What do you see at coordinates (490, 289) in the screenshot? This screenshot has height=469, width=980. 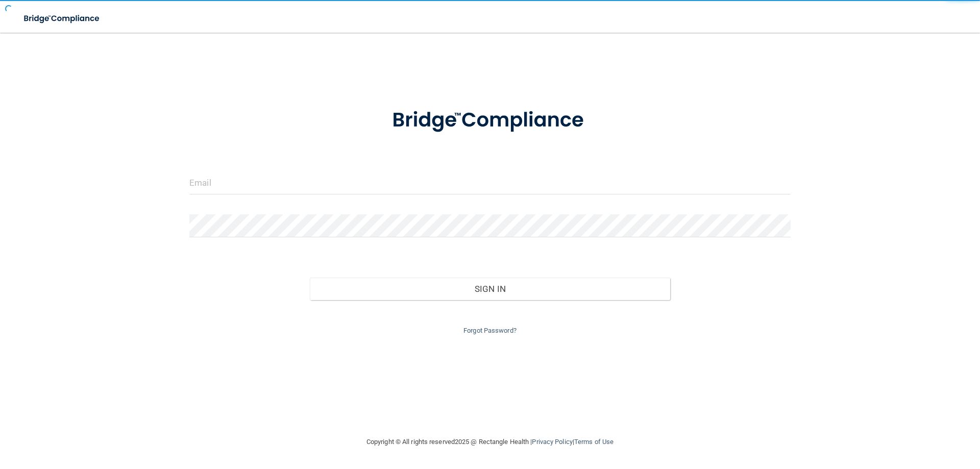 I see `button: Sign In` at bounding box center [490, 289].